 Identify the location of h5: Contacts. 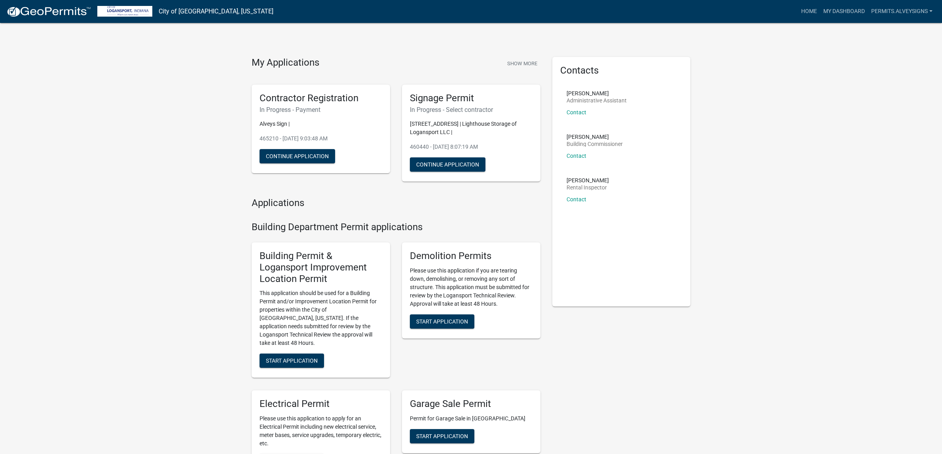
(622, 70).